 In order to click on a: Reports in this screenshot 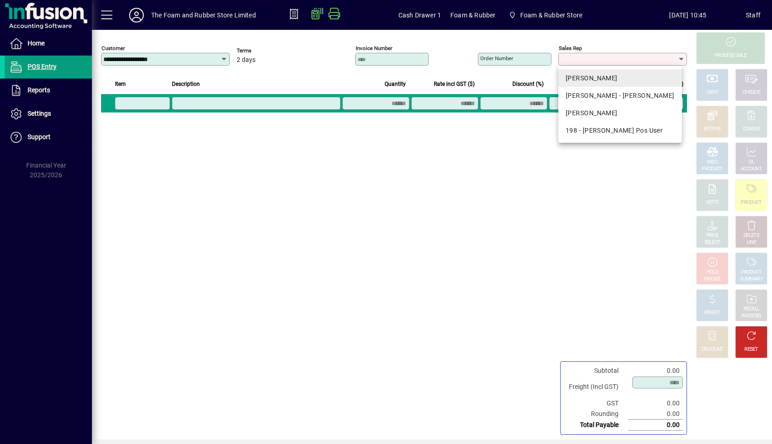, I will do `click(48, 91)`.